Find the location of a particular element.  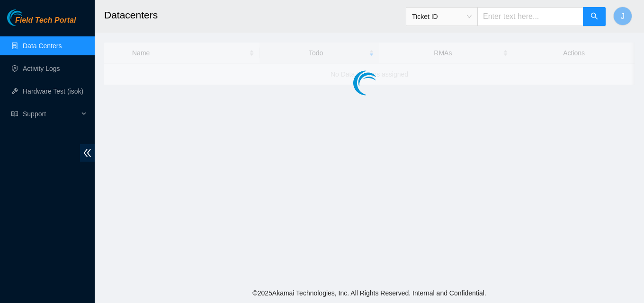

span: Support is located at coordinates (51, 114).